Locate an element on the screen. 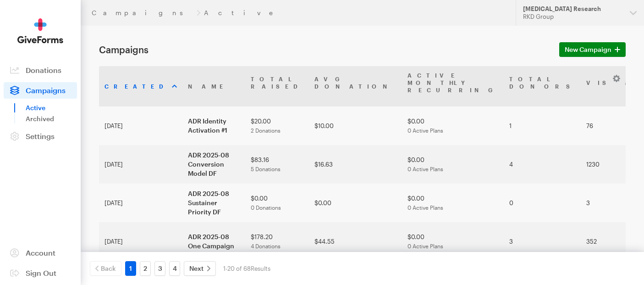 The width and height of the screenshot is (644, 285). td: 352 is located at coordinates (610, 241).